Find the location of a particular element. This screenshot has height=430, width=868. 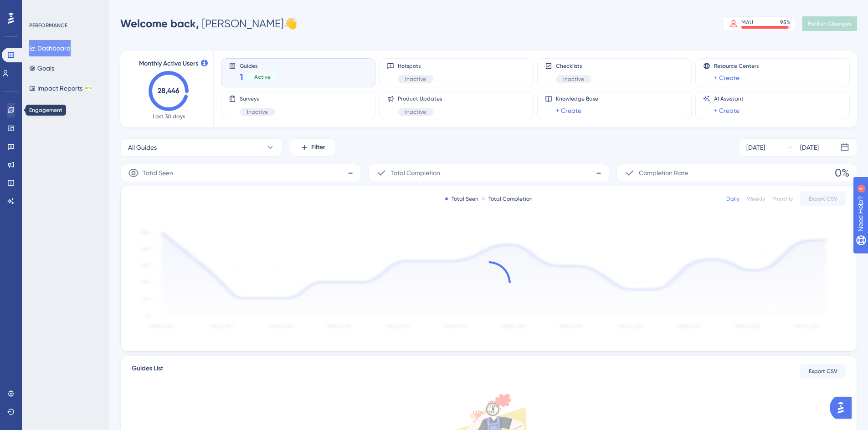

span: Total Completion is located at coordinates (415, 173).